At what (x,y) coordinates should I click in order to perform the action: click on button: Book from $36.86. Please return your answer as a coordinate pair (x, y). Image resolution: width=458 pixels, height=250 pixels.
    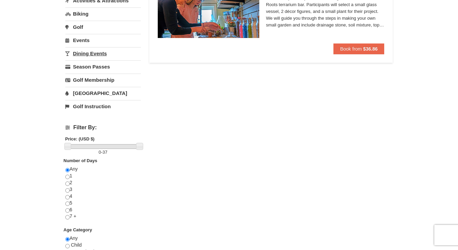
    Looking at the image, I should click on (359, 49).